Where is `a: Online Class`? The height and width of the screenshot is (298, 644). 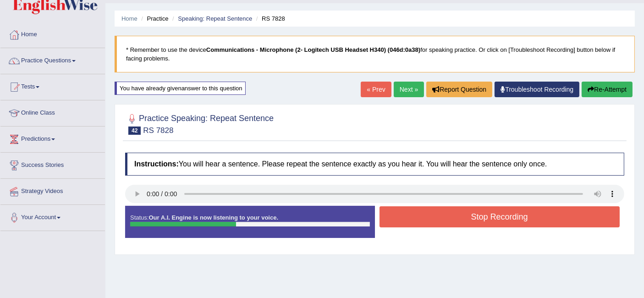 a: Online Class is located at coordinates (53, 112).